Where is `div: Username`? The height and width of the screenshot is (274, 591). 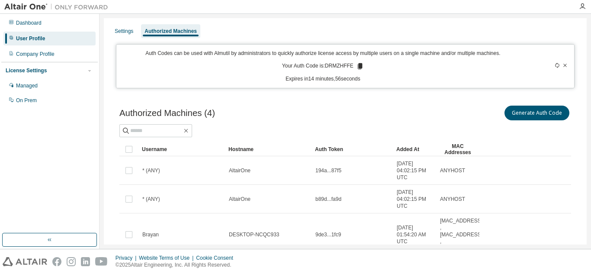 div: Username is located at coordinates (182, 149).